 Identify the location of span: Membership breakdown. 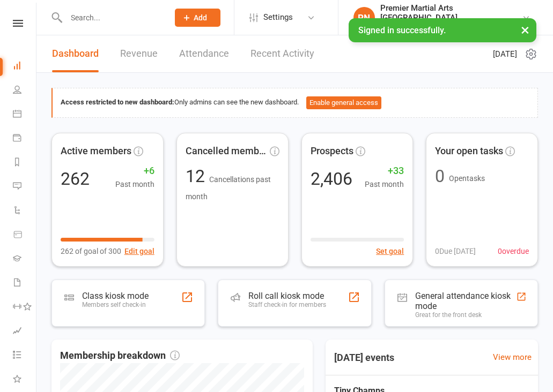
(120, 356).